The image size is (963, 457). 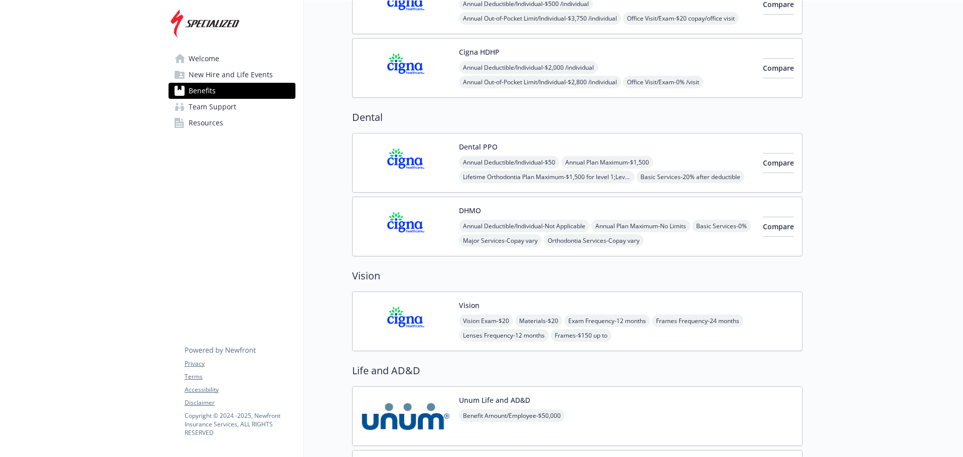 I want to click on span: Benefits, so click(x=202, y=91).